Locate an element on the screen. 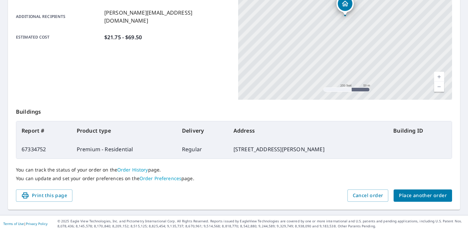 The height and width of the screenshot is (232, 468). th: Building ID is located at coordinates (420, 131).